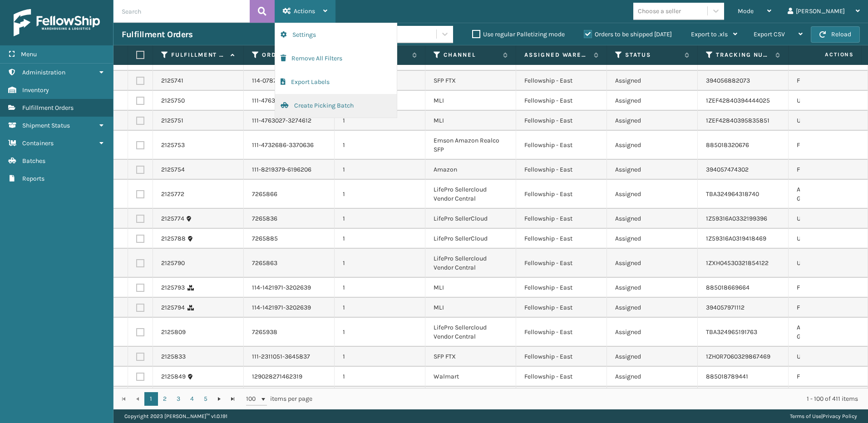  Describe the element at coordinates (737, 263) in the screenshot. I see `a: 1ZXH04530321854122` at that location.